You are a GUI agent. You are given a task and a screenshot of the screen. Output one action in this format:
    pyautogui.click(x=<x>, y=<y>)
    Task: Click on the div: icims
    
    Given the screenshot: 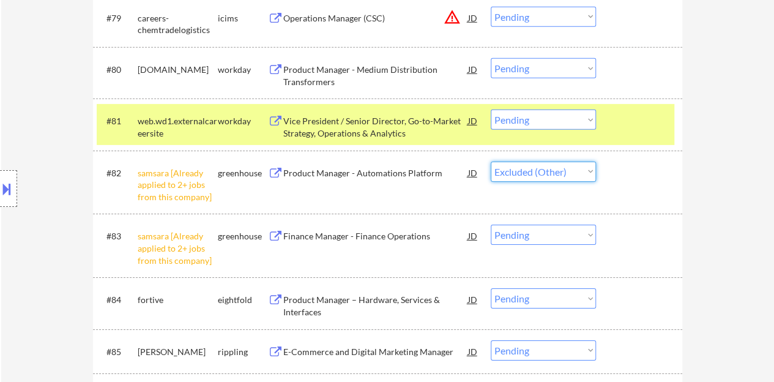 What is the action you would take?
    pyautogui.click(x=243, y=18)
    